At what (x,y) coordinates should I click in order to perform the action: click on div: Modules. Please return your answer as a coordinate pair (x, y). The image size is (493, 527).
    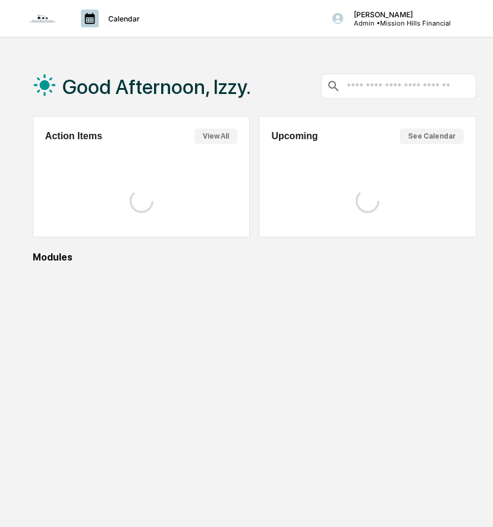
    Looking at the image, I should click on (255, 257).